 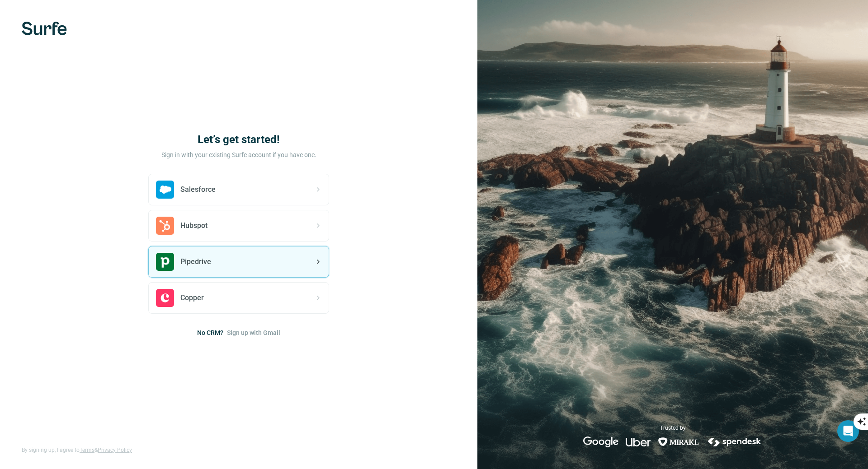 I want to click on span: Salesforce, so click(x=198, y=190).